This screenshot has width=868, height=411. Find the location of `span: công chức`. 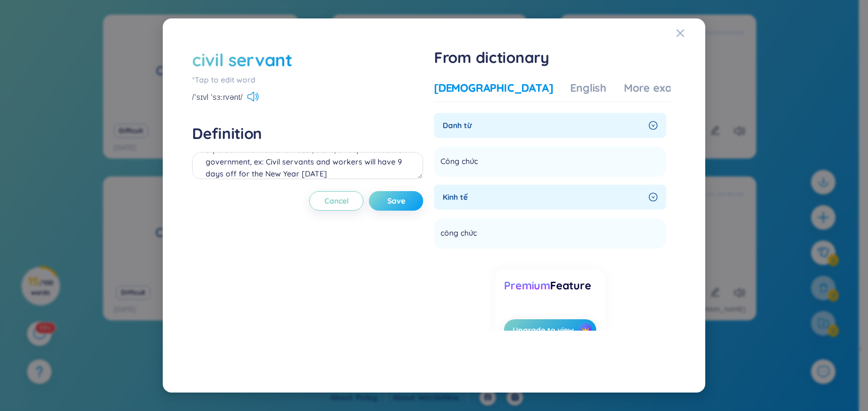

span: công chức is located at coordinates (458, 233).